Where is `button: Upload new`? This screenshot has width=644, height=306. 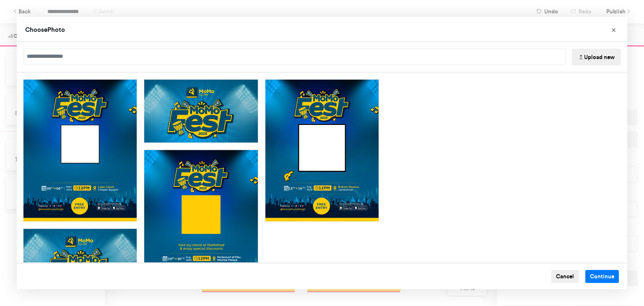 button: Upload new is located at coordinates (596, 57).